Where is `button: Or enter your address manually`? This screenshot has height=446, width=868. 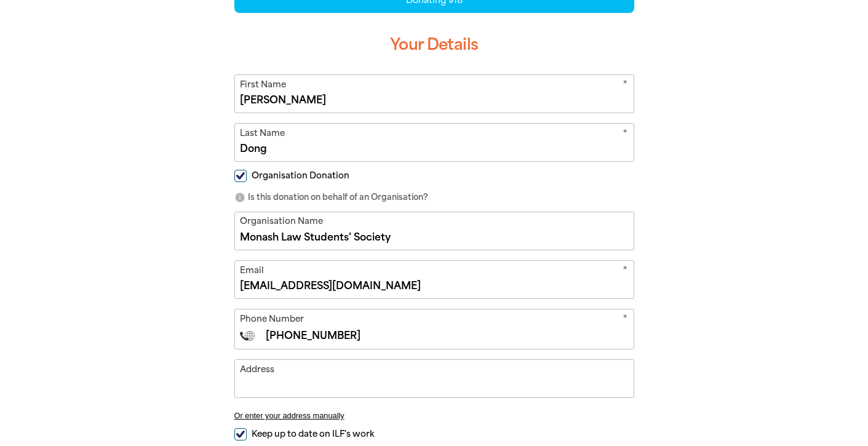
button: Or enter your address manually is located at coordinates (434, 415).